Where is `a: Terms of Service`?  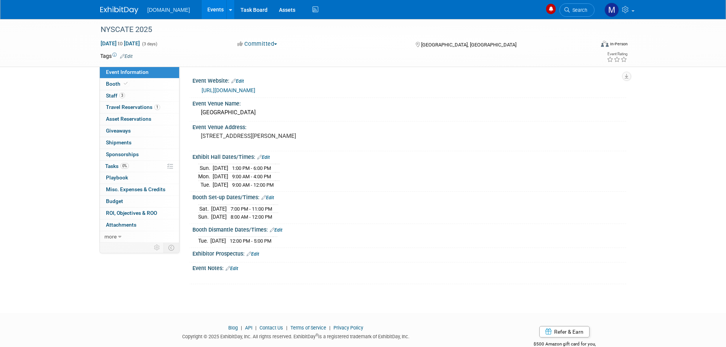
a: Terms of Service is located at coordinates (308, 328).